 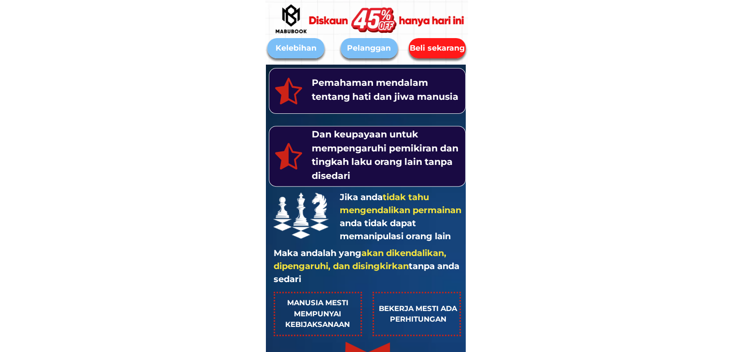 What do you see at coordinates (368, 266) in the screenshot?
I see `h1: Maka andalah yang tanpa anda sedari` at bounding box center [368, 266].